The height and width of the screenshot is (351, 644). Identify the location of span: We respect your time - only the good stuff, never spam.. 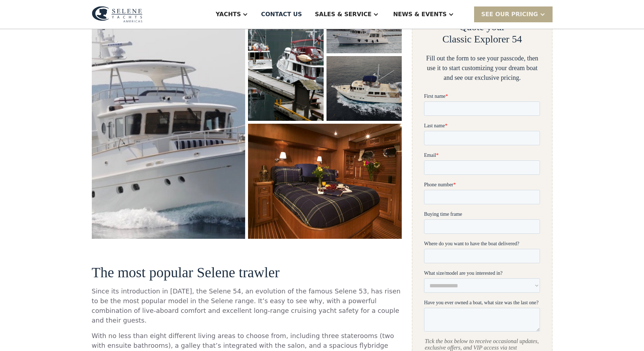
(56, 275).